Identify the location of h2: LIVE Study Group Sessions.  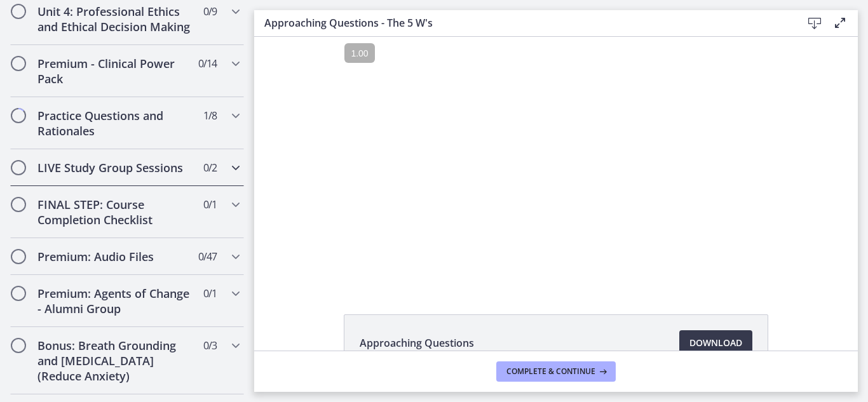
(115, 168).